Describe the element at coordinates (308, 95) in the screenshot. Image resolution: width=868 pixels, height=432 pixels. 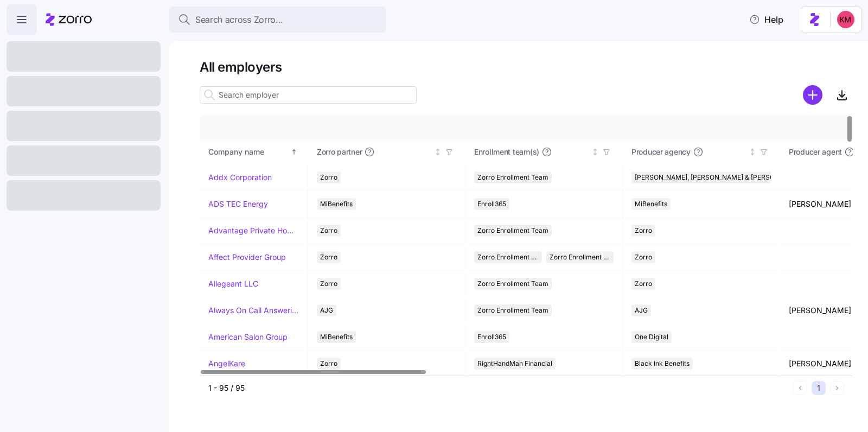
I see `input: Search employer` at that location.